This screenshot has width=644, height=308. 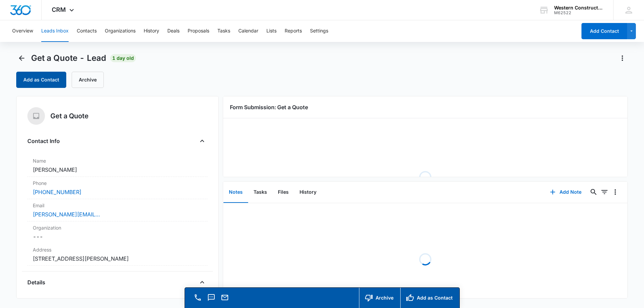 I want to click on button: Filters, so click(x=604, y=192).